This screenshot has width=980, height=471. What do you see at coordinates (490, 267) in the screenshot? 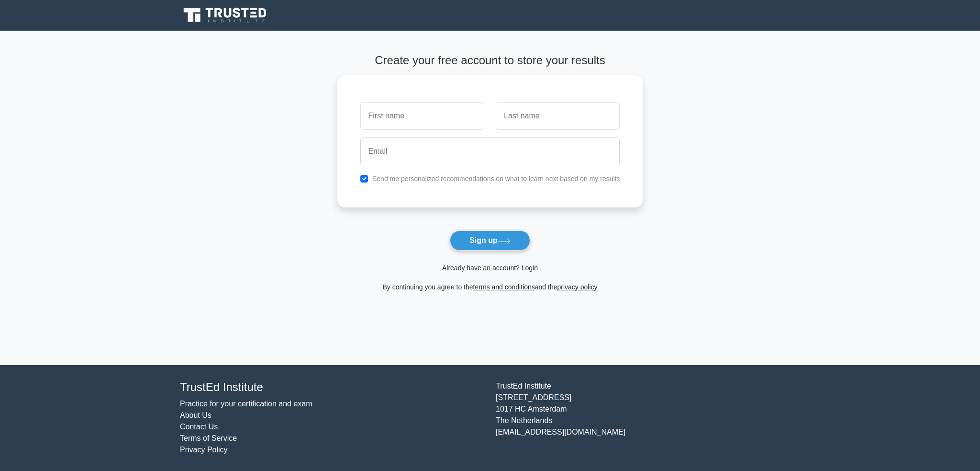
I see `a: Already have an account? Login` at bounding box center [490, 267].